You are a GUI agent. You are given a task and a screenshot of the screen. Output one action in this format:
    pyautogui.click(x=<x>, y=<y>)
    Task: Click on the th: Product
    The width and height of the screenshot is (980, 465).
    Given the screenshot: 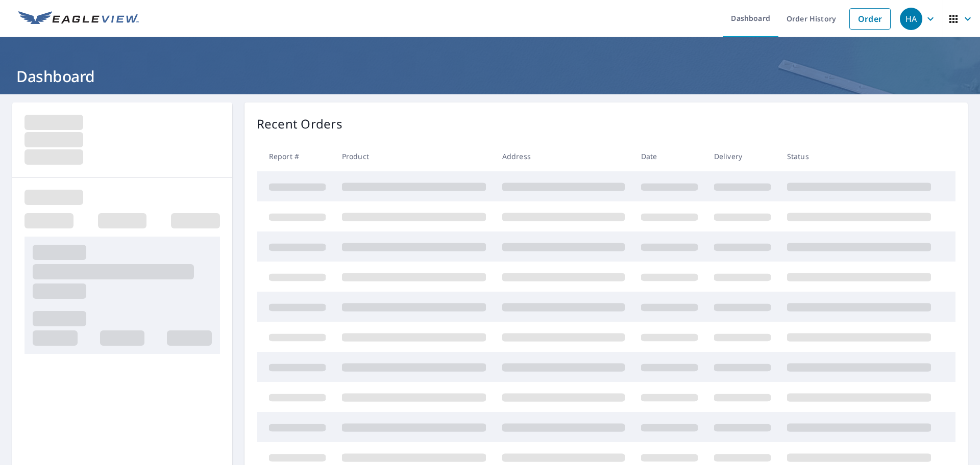 What is the action you would take?
    pyautogui.click(x=414, y=156)
    